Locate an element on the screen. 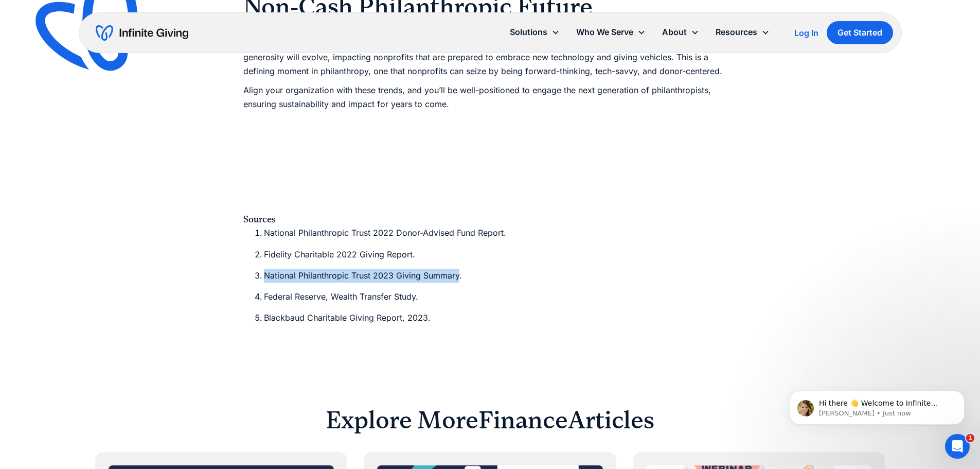 This screenshot has height=469, width=980. li: National Philanthropic Trust 2023 Giving Summary. is located at coordinates (501, 275).